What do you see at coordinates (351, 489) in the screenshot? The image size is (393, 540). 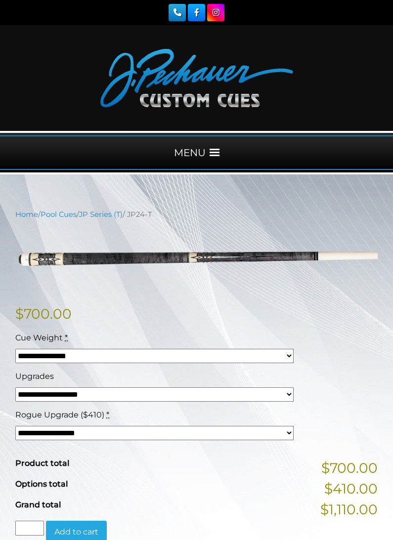 I see `span: $410.00` at bounding box center [351, 489].